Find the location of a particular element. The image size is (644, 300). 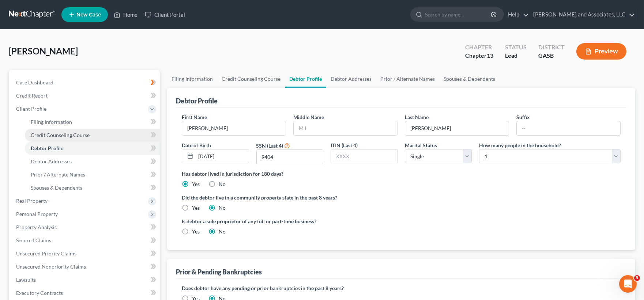

span: Debtor Addresses is located at coordinates (51, 161).